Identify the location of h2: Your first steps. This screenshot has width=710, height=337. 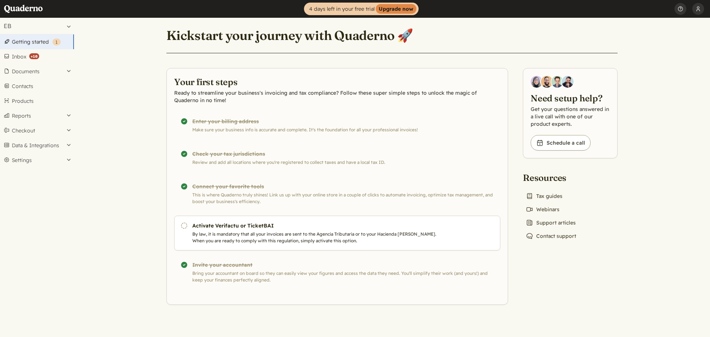
(337, 82).